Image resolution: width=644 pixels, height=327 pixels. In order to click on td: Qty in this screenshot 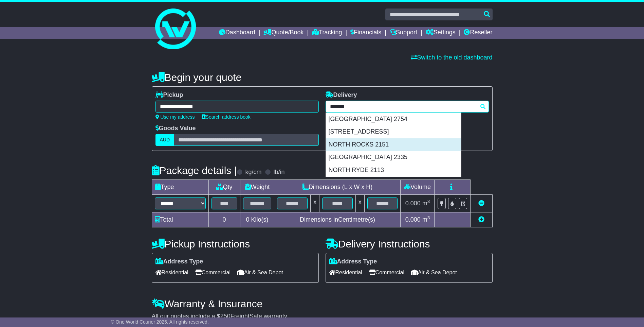, I will do `click(224, 187)`.